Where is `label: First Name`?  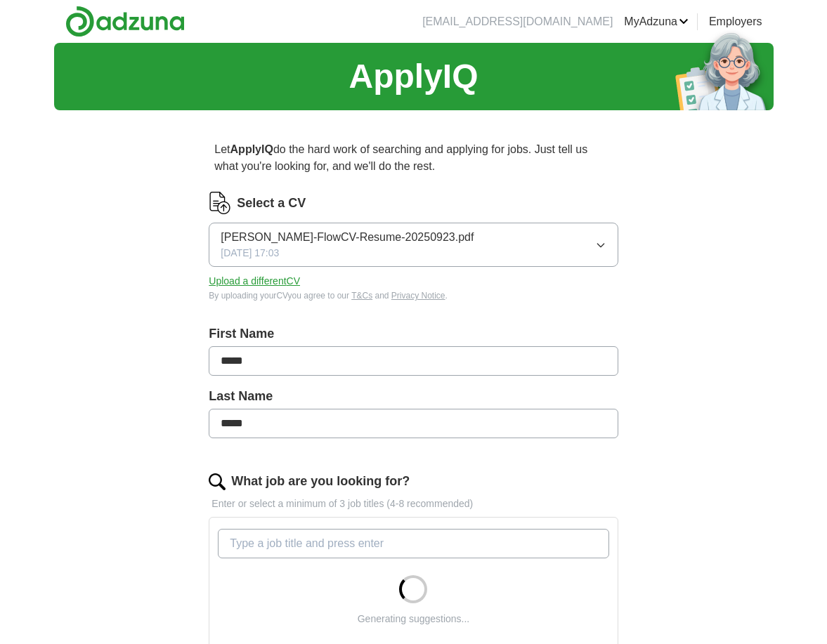
label: First Name is located at coordinates (414, 334).